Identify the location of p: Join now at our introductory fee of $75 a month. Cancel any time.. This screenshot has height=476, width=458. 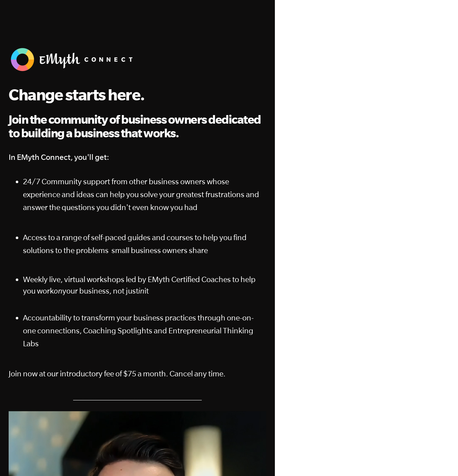
(137, 373).